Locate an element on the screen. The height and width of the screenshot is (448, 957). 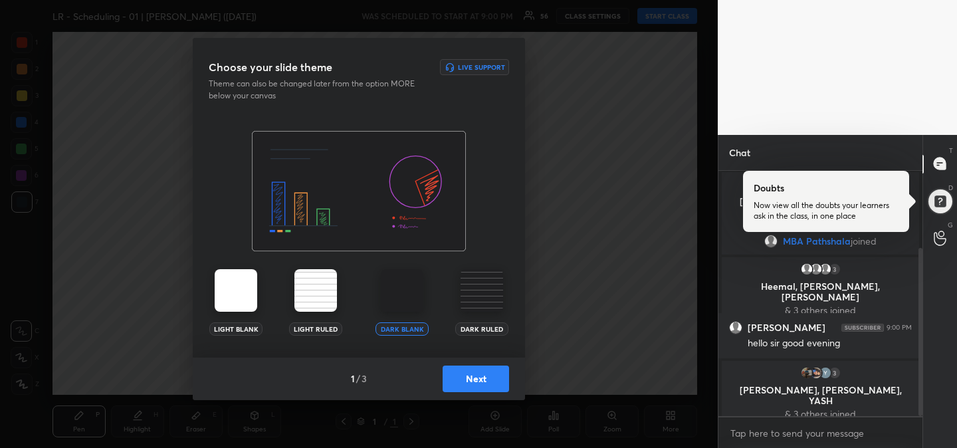
img: lightTheme.5bb83c5b.svg is located at coordinates (236, 290).